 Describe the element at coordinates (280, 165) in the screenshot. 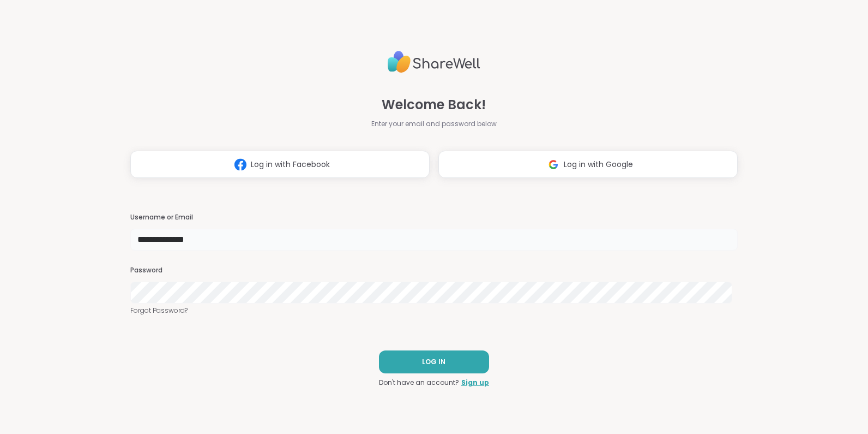

I see `button: Log in with Facebook` at that location.